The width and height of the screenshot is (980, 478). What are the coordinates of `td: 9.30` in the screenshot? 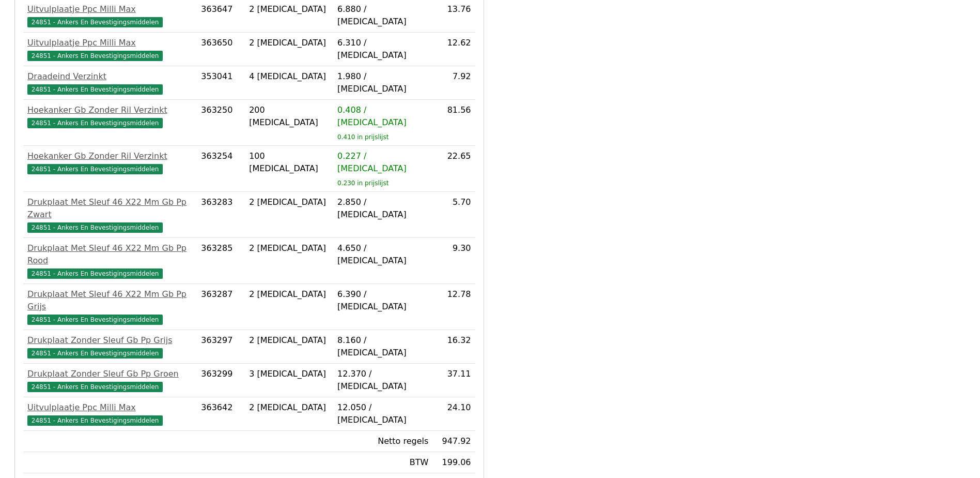 It's located at (453, 260).